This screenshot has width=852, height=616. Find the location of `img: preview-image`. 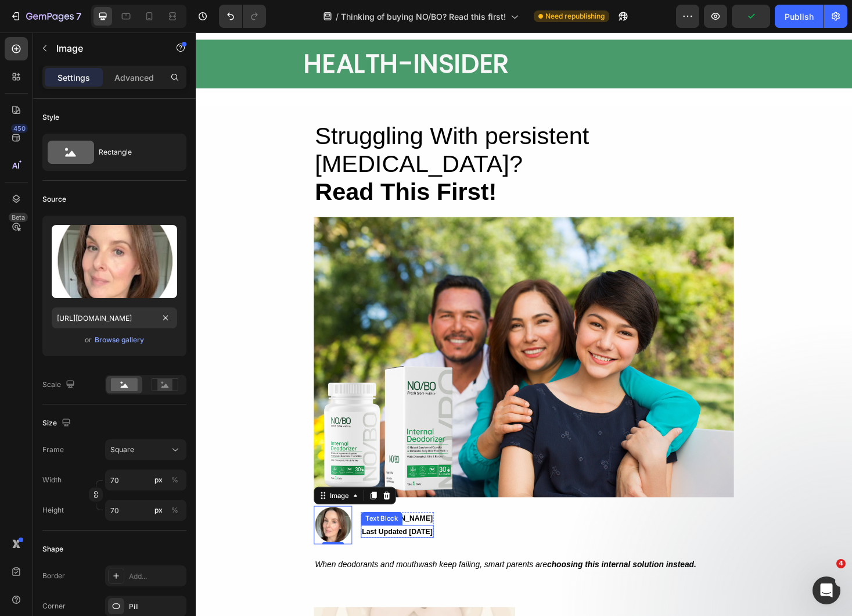

img: preview-image is located at coordinates (114, 261).